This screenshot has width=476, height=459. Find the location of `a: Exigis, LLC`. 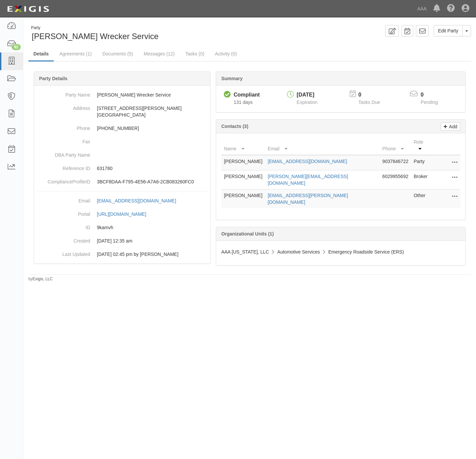

a: Exigis, LLC is located at coordinates (43, 279).